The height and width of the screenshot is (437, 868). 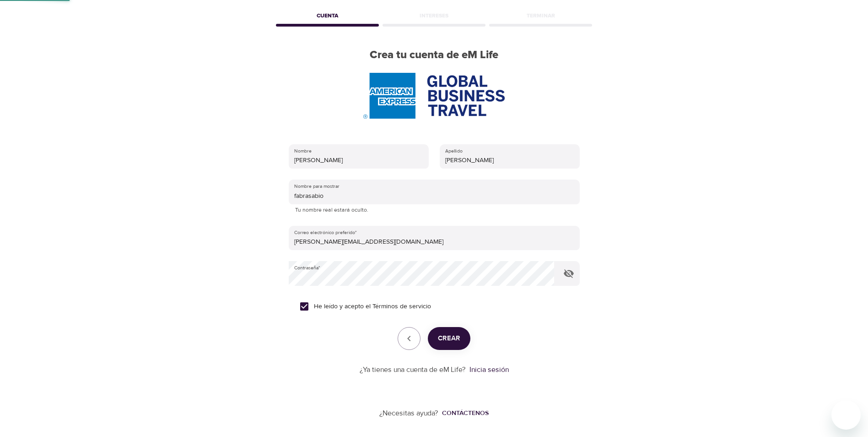 I want to click on p: Tu nombre real estará oculto., so click(x=434, y=210).